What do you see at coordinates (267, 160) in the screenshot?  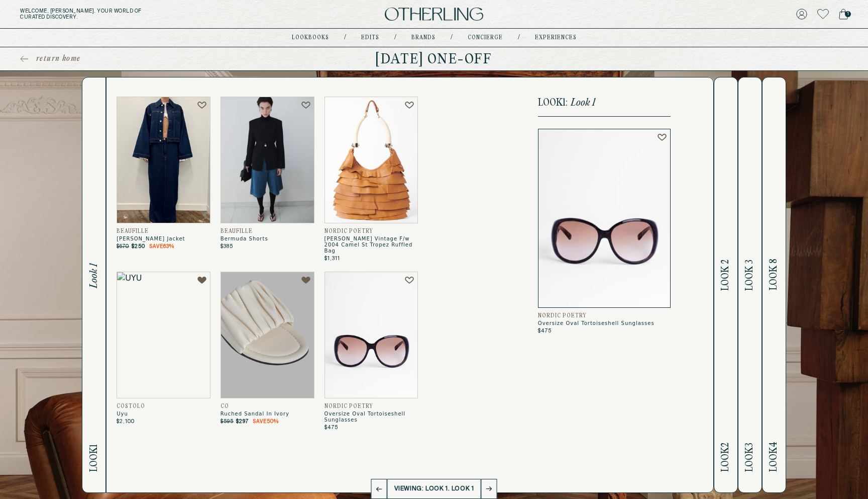 I see `img: Bermuda Shorts` at bounding box center [267, 160].